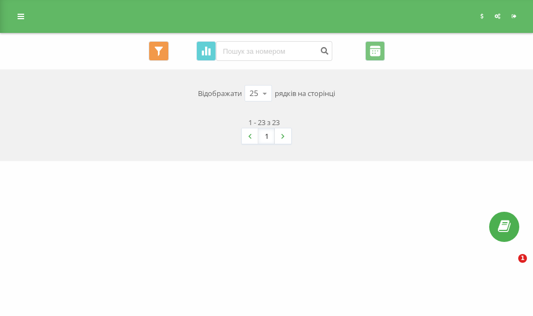 The image size is (533, 316). What do you see at coordinates (267, 136) in the screenshot?
I see `a: 1` at bounding box center [267, 136].